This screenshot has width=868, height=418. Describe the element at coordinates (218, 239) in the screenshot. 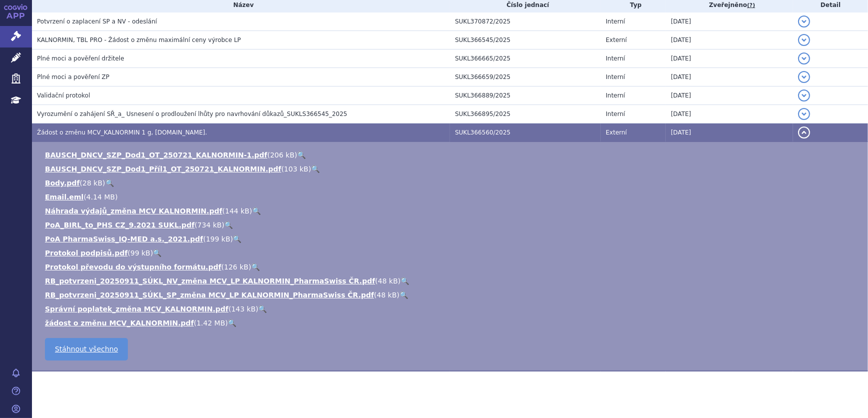

I see `span: 199 kB` at that location.